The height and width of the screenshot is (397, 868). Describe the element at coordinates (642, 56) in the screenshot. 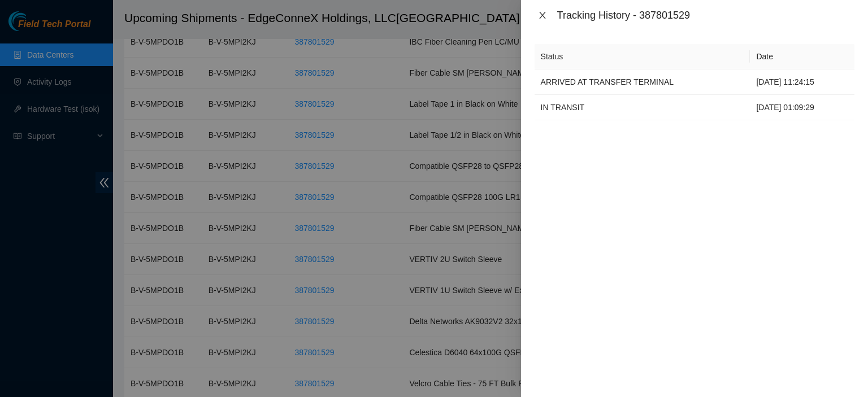

I see `th: Status` at that location.